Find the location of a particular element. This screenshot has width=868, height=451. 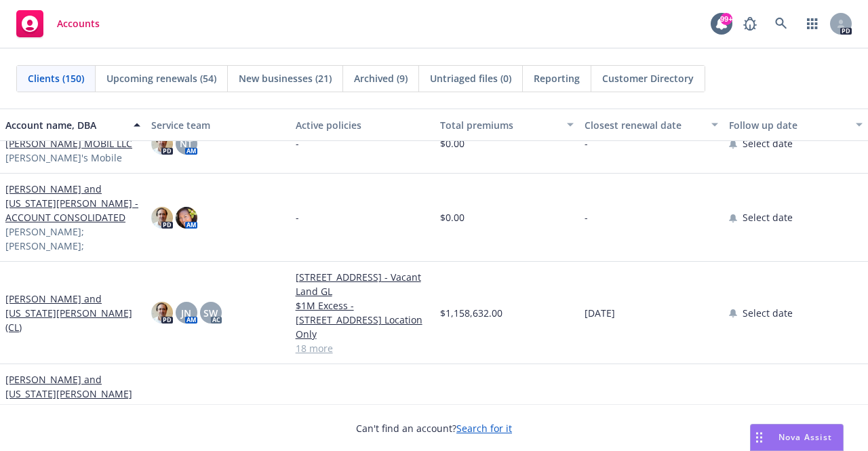

span: NT is located at coordinates (186, 143).